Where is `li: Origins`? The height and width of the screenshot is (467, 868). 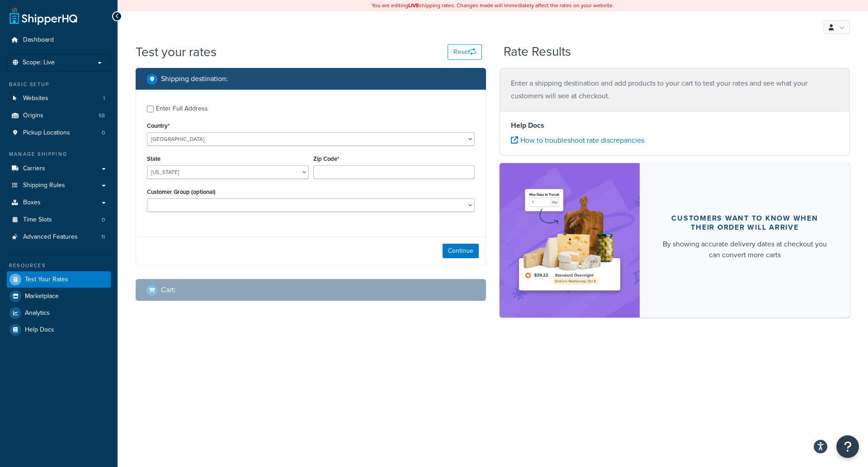 li: Origins is located at coordinates (59, 115).